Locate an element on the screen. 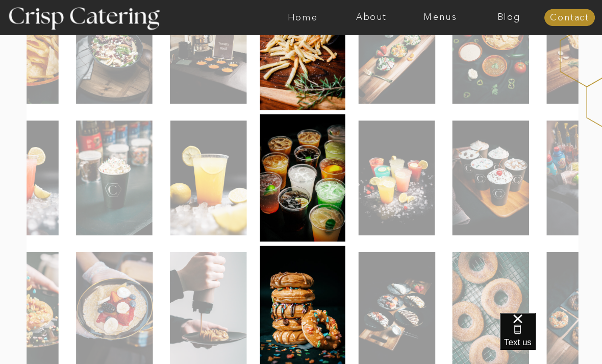 The width and height of the screenshot is (602, 364). a: Contact is located at coordinates (570, 18).